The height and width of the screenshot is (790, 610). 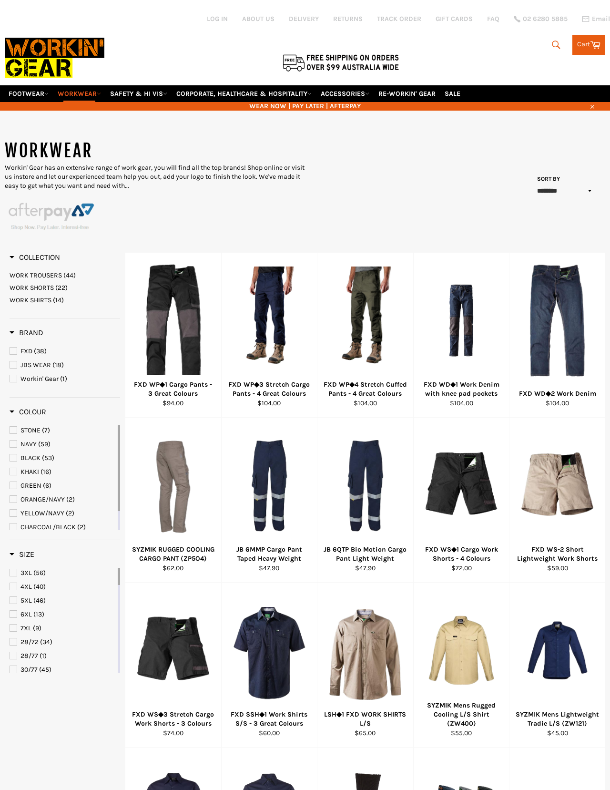 What do you see at coordinates (174, 719) in the screenshot?
I see `div: FXD WS◆3 Stretch Cargo Work Shorts - 3 Colours` at bounding box center [174, 719].